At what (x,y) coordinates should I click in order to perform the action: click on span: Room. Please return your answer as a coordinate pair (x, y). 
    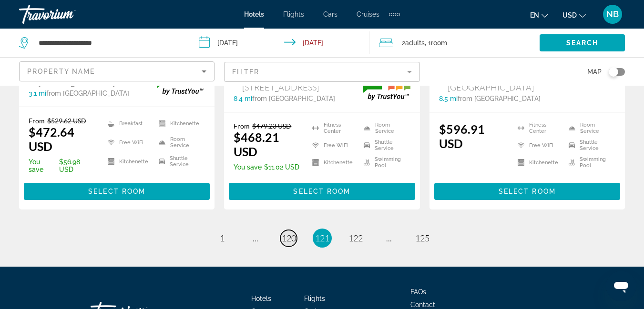
    Looking at the image, I should click on (439, 43).